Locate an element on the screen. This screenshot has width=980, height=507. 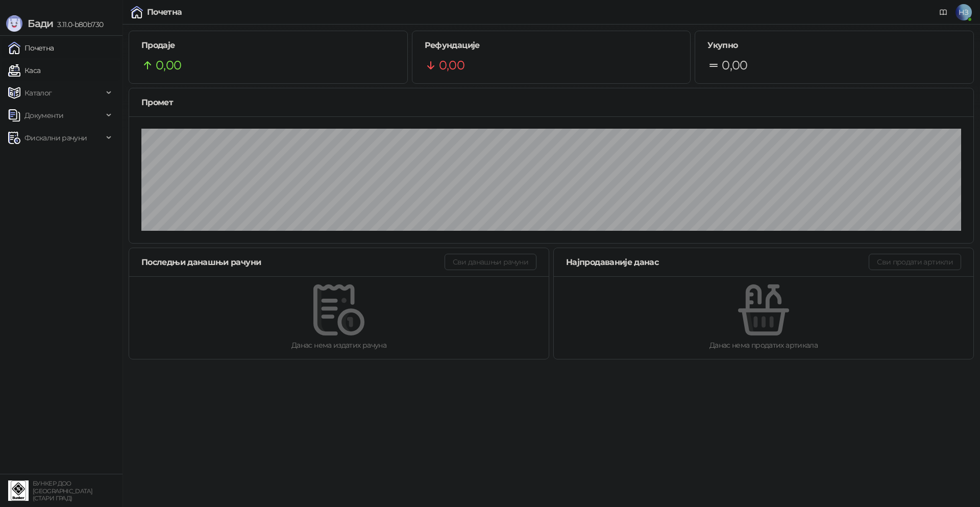
div: Најпродаваније данас is located at coordinates (717, 262).